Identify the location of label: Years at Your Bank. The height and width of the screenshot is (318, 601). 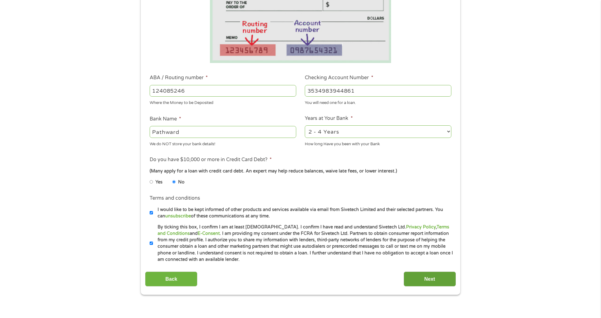
(329, 118).